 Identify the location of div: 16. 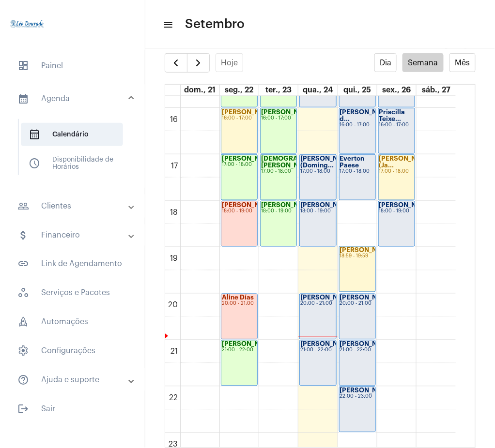
(174, 119).